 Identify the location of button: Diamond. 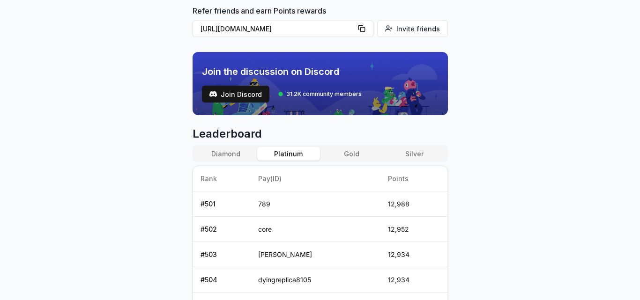
(226, 154).